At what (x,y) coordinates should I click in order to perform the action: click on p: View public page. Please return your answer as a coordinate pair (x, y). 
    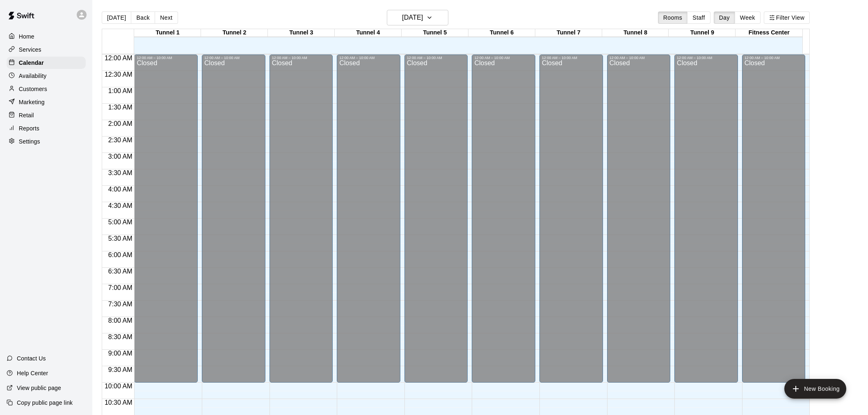
    Looking at the image, I should click on (39, 388).